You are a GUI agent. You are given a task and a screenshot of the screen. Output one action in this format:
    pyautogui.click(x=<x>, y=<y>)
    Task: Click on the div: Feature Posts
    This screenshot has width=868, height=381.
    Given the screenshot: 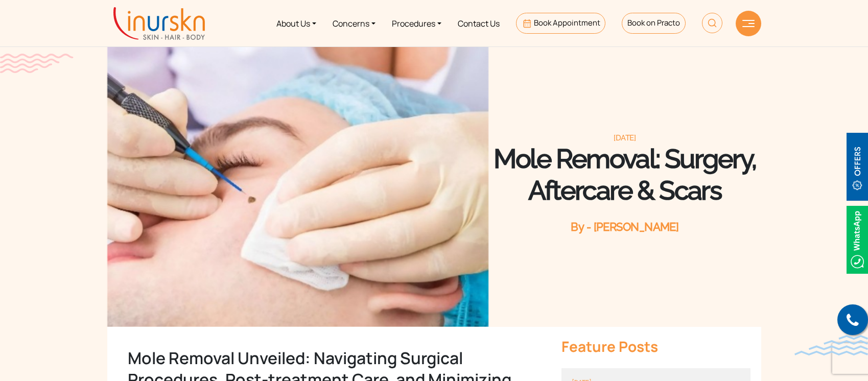 What is the action you would take?
    pyautogui.click(x=656, y=346)
    